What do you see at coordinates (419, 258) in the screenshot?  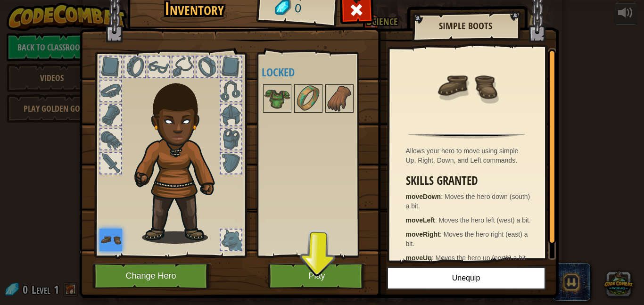 I see `strong: moveUp` at bounding box center [419, 258].